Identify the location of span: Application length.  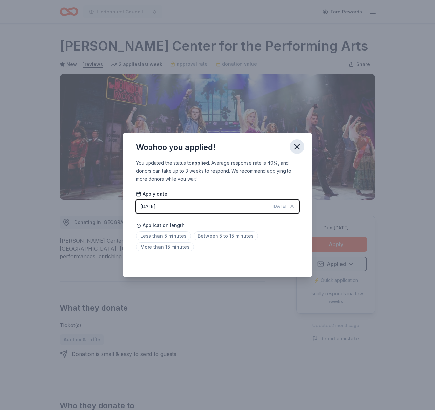
(160, 225).